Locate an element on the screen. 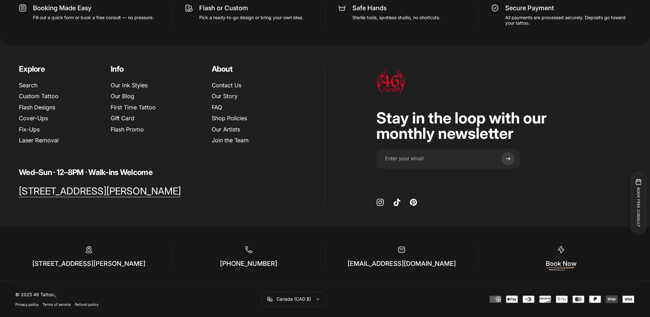 This screenshot has width=650, height=317. p: Stay in the loop with our monthly newsletter is located at coordinates (479, 126).